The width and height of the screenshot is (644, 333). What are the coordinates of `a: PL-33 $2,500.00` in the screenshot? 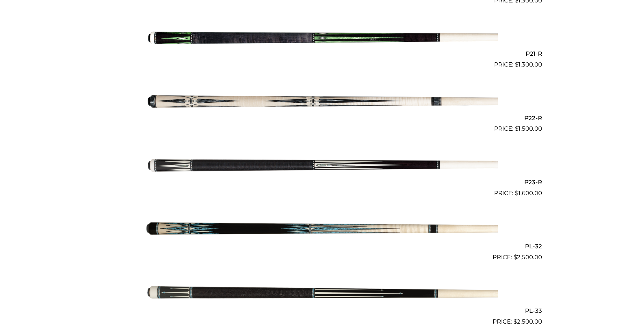 It's located at (322, 295).